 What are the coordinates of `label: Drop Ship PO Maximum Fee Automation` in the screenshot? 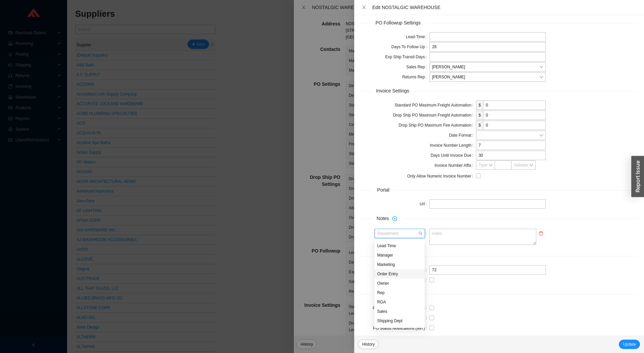 It's located at (437, 126).